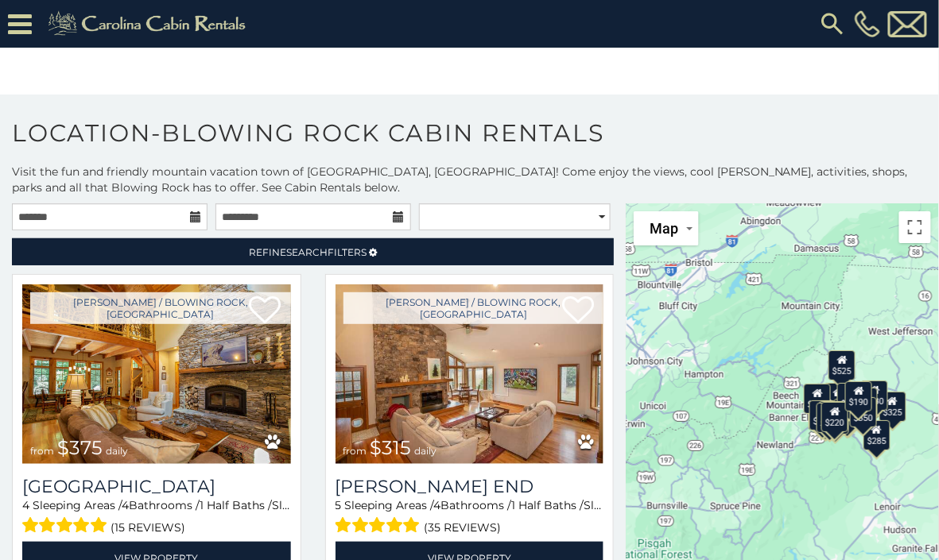  What do you see at coordinates (859, 396) in the screenshot?
I see `div: $190` at bounding box center [859, 396].